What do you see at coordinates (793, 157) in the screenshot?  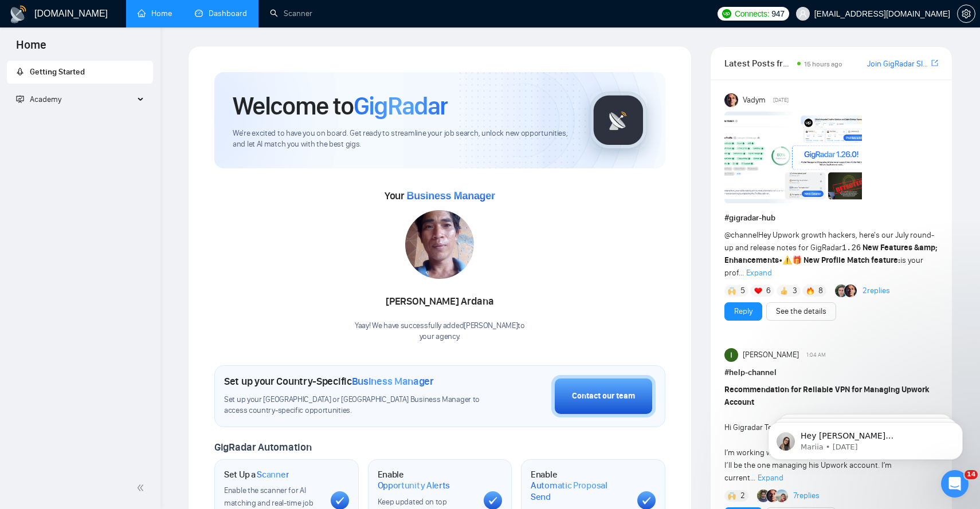 I see `img: F09AC4U7ATU-image.png` at bounding box center [793, 157].